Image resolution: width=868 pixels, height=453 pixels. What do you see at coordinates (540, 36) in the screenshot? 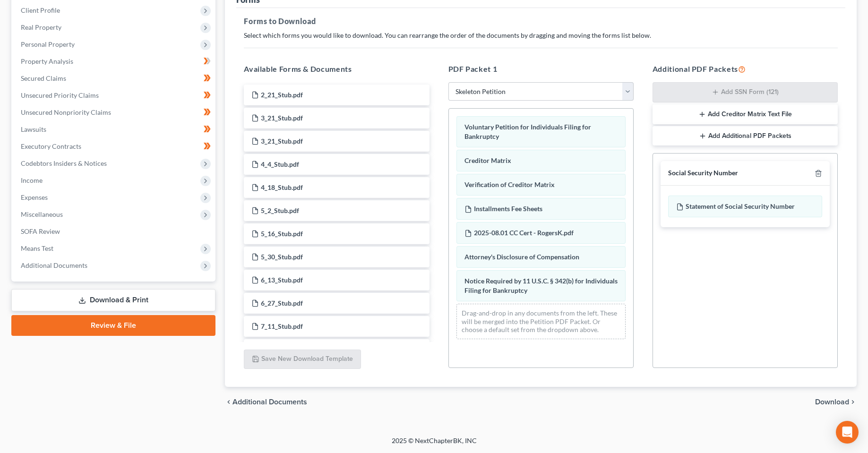
I see `p: Select which forms you would like to download. You can rearrange the order of the documents by dr...` at bounding box center [540, 36].